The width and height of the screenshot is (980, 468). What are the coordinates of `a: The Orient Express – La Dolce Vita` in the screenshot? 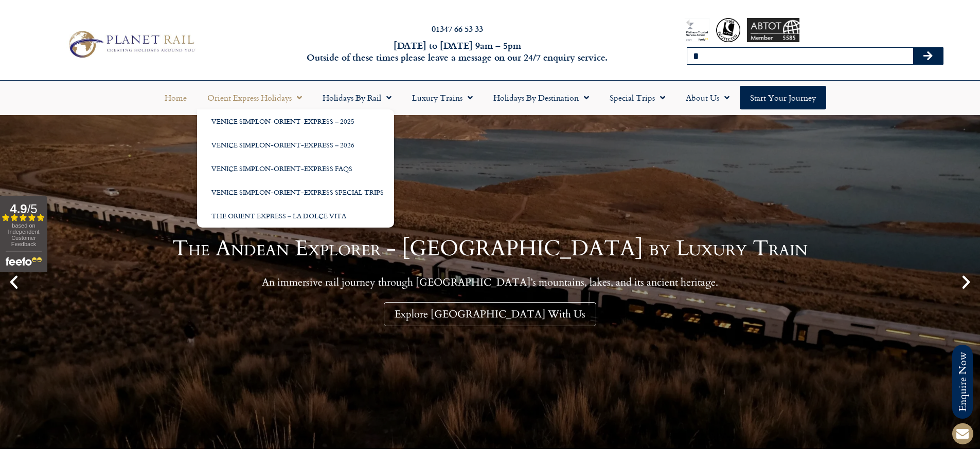 It's located at (295, 216).